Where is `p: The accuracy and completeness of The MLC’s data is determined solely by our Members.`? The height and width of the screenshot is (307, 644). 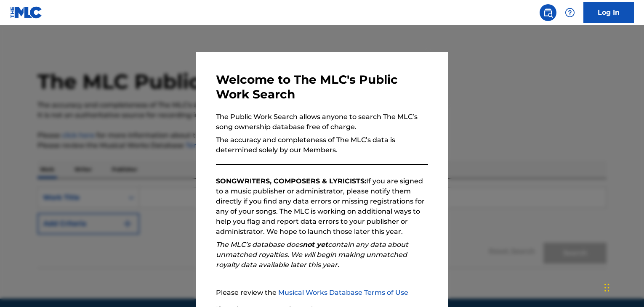 p: The accuracy and completeness of The MLC’s data is determined solely by our Members. is located at coordinates (322, 145).